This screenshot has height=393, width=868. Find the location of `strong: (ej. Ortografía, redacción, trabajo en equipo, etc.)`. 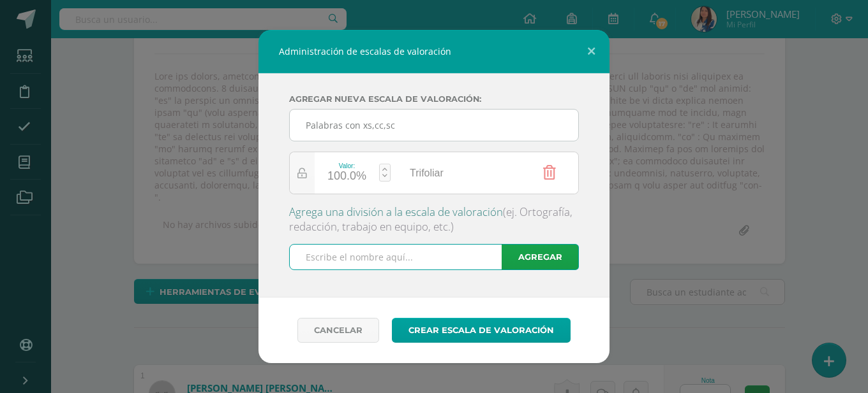

strong: (ej. Ortografía, redacción, trabajo en equipo, etc.) is located at coordinates (431, 219).